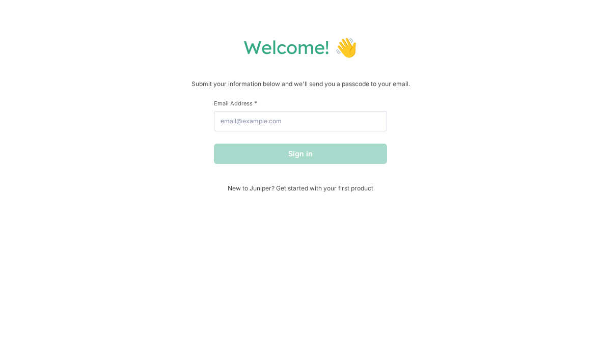  I want to click on span: New to Juniper? Get started with your first product, so click(301, 188).